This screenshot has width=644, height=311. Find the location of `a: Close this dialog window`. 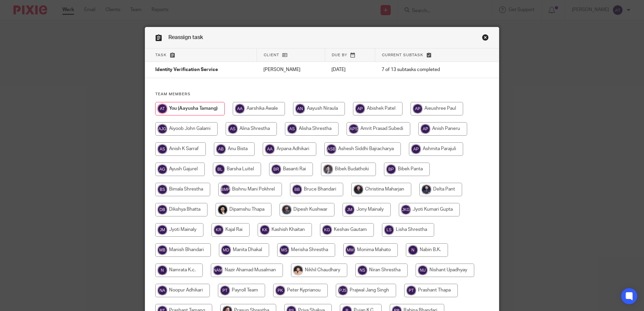

a: Close this dialog window is located at coordinates (486, 39).